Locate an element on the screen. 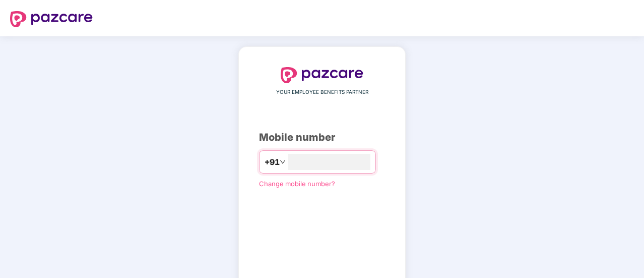  span: +91 is located at coordinates (272, 162).